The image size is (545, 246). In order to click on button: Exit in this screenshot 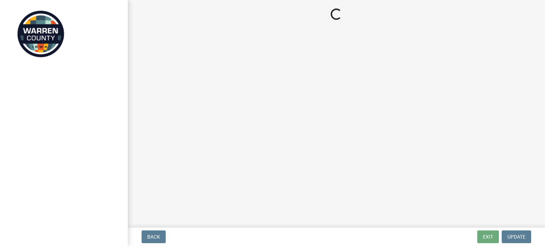, I will do `click(488, 237)`.